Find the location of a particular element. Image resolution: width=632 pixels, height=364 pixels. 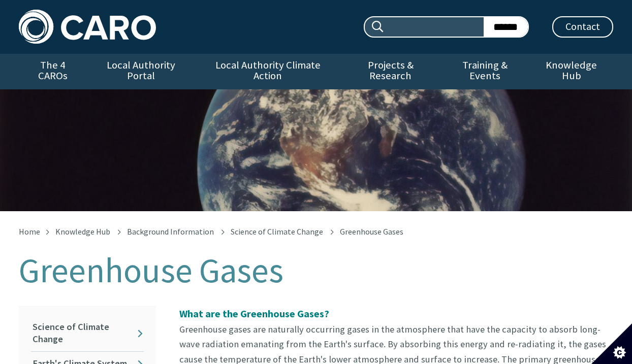

a: Training & Events is located at coordinates (485, 72).